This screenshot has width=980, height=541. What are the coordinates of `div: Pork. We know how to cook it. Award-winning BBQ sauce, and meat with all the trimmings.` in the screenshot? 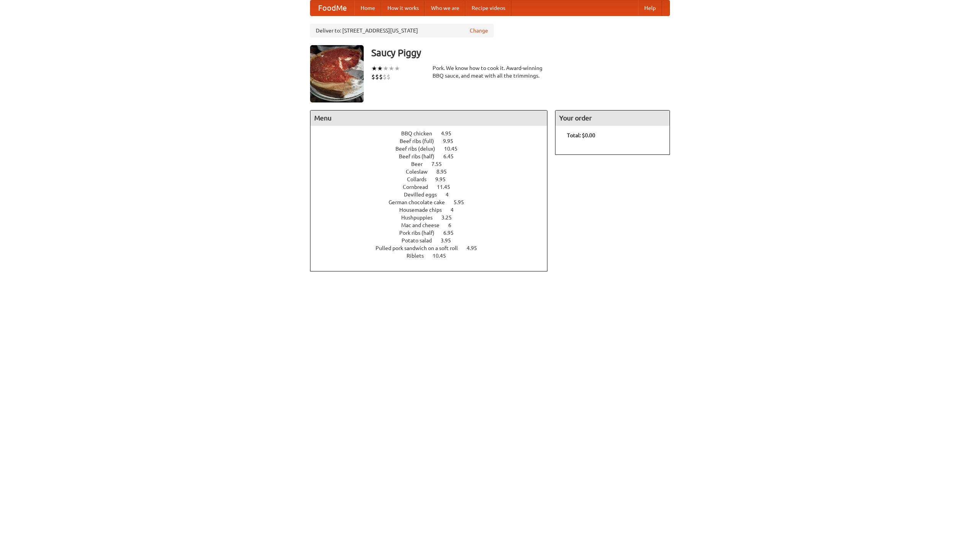 It's located at (490, 72).